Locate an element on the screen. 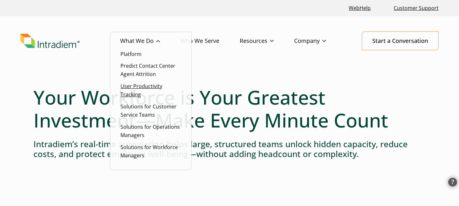 The width and height of the screenshot is (459, 206). span: Open PowerChat is located at coordinates (452, 183).